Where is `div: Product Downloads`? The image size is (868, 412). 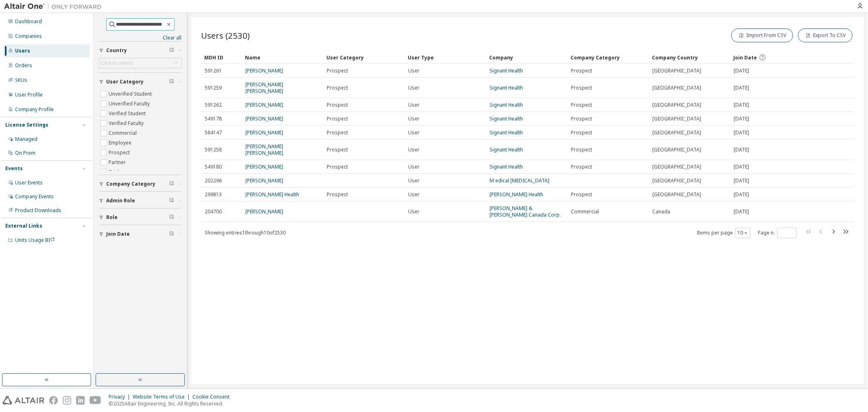 div: Product Downloads is located at coordinates (38, 211).